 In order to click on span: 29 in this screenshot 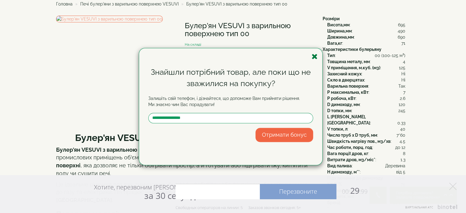, I will do `click(352, 190)`.